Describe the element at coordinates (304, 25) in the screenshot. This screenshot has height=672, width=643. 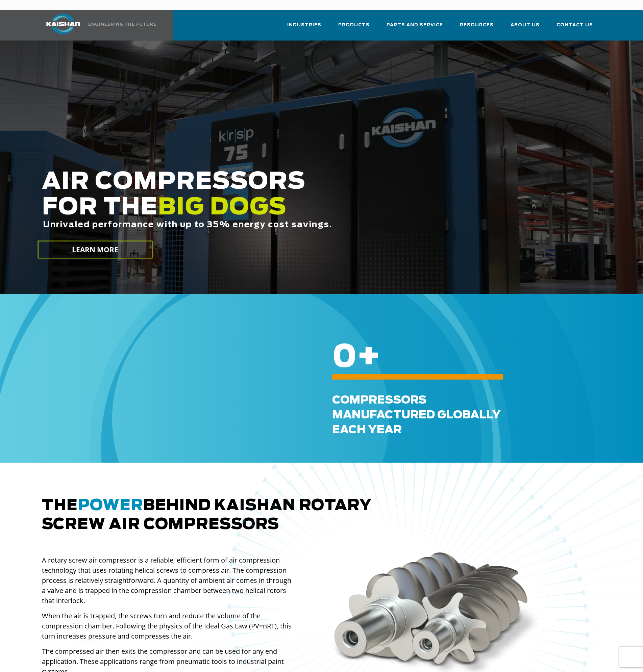
I see `span: Industries` at that location.